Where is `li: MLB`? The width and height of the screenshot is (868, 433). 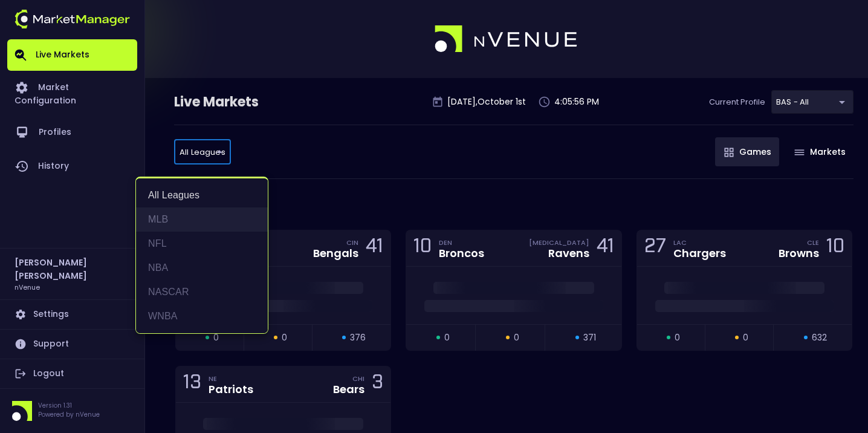 li: MLB is located at coordinates (202, 219).